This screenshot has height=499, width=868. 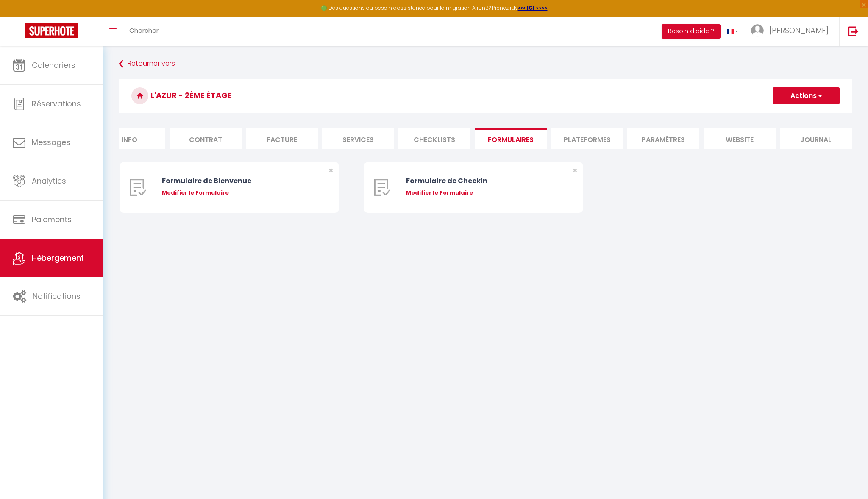 What do you see at coordinates (358, 139) in the screenshot?
I see `li: Services` at bounding box center [358, 139].